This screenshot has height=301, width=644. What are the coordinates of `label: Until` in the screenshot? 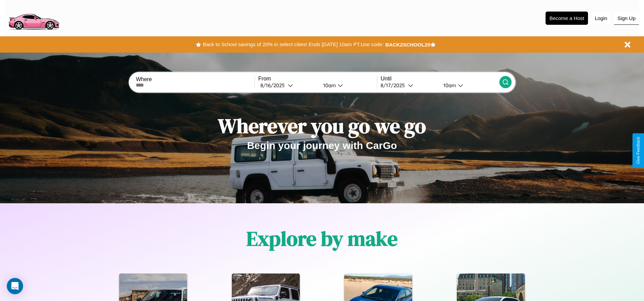 It's located at (440, 79).